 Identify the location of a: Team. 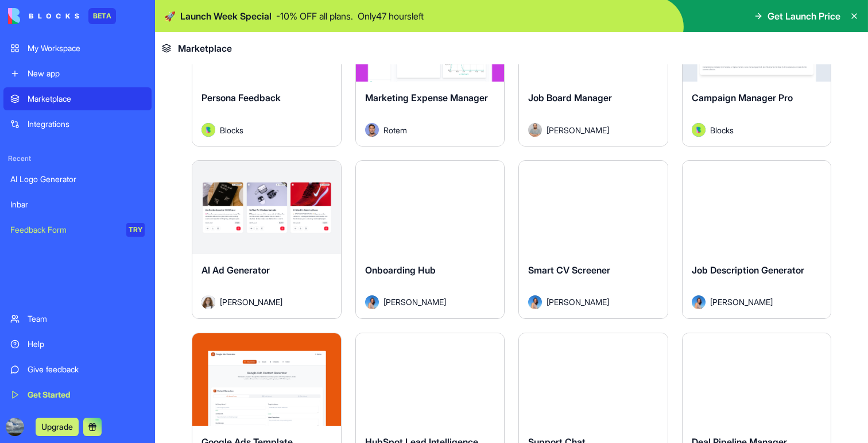
(78, 319).